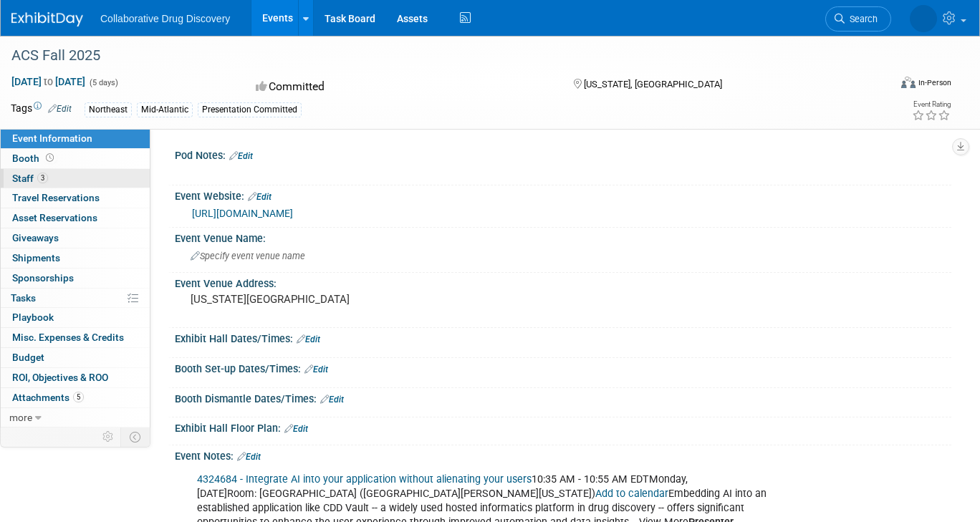 This screenshot has height=522, width=980. Describe the element at coordinates (75, 358) in the screenshot. I see `a: Budget` at that location.